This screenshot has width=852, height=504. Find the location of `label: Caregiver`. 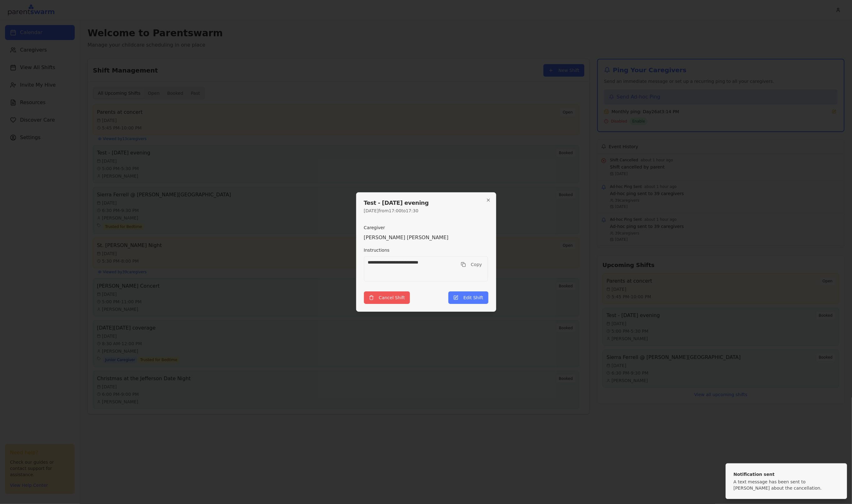

label: Caregiver is located at coordinates (375, 227).